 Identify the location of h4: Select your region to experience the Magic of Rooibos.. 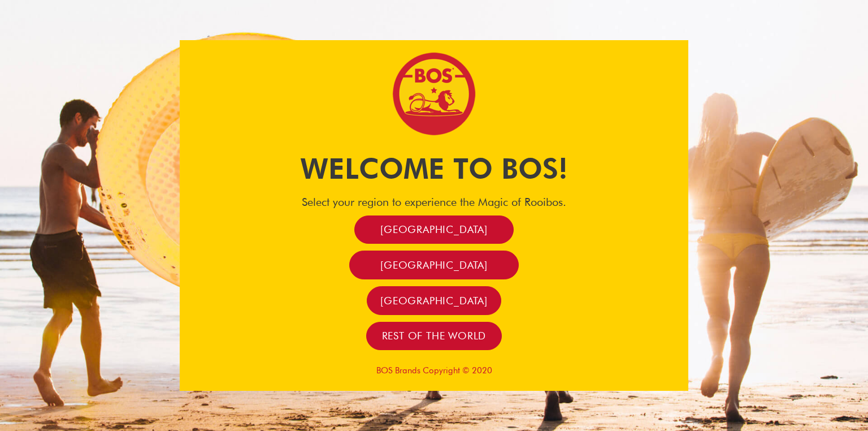
(434, 202).